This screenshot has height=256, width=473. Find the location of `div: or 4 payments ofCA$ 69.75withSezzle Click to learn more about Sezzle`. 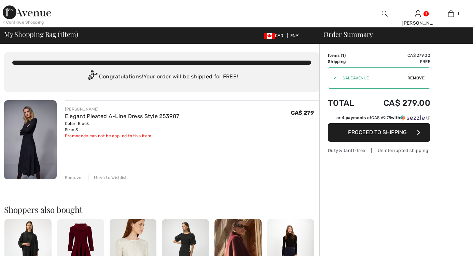

div: or 4 payments ofCA$ 69.75withSezzle Click to learn more about Sezzle is located at coordinates (379, 119).